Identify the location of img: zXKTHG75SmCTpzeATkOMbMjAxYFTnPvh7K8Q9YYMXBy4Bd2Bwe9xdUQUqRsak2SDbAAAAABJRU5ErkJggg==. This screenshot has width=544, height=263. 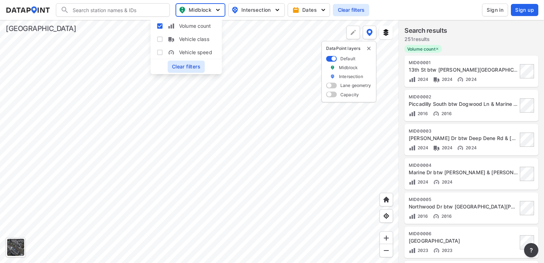
(171, 26).